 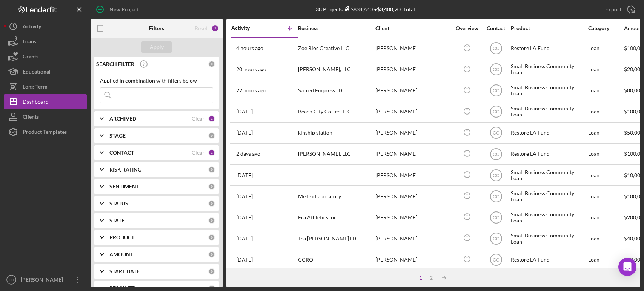 What do you see at coordinates (336, 91) in the screenshot?
I see `div: Sacred Empress LLC` at bounding box center [336, 91].